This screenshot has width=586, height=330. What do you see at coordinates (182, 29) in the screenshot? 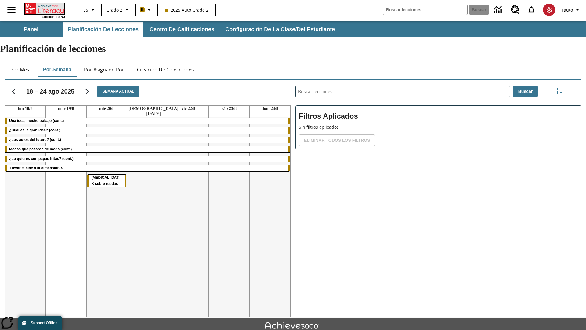
I see `button: Centro de calificaciones` at bounding box center [182, 29].